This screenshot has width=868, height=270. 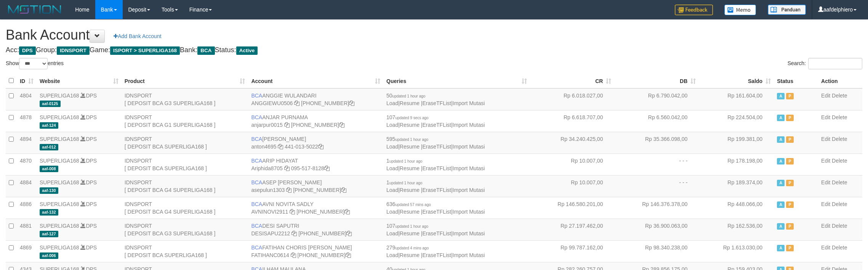 I want to click on img: Feedback.jpg, so click(x=694, y=10).